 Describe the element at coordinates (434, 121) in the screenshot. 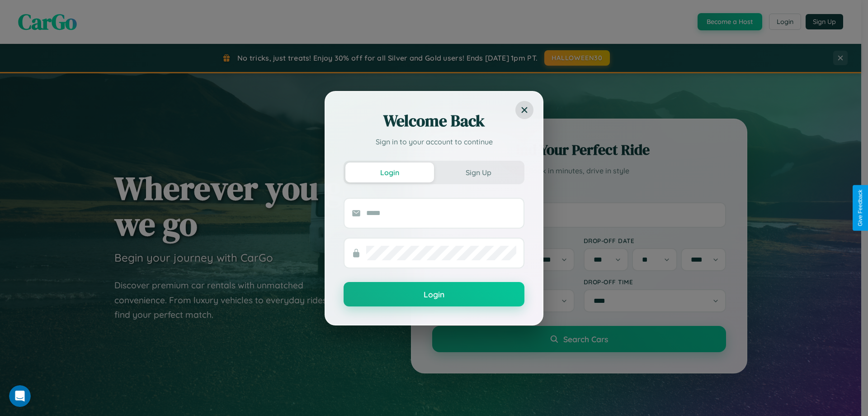

I see `h2: Welcome Back` at that location.